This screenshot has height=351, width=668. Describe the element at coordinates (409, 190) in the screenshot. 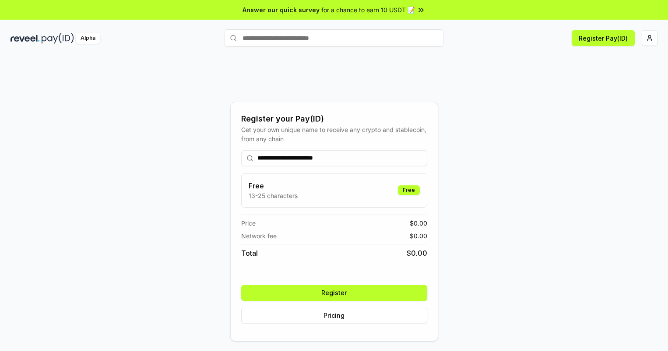

I see `div: Free` at that location.